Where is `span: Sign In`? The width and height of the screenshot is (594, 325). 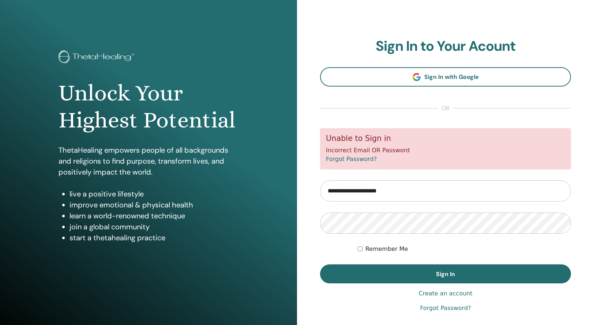
span: Sign In is located at coordinates (445, 274).